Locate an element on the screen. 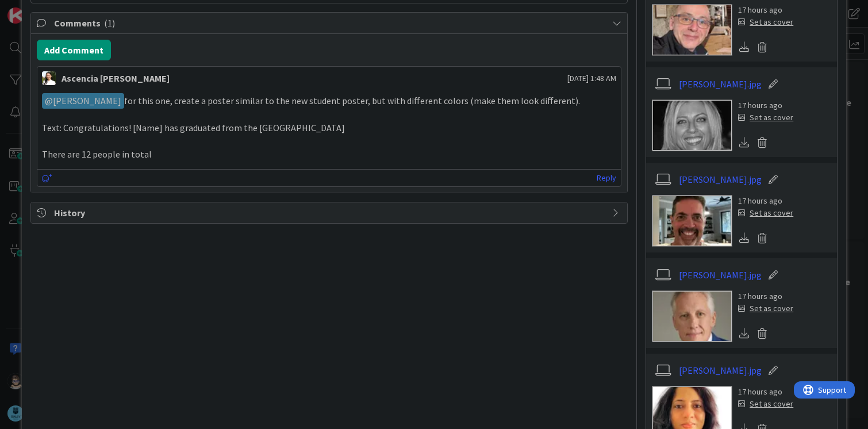  span: History is located at coordinates (330, 213).